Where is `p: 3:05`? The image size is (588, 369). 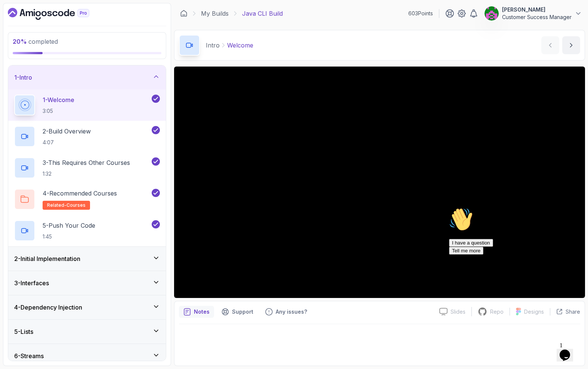
p: 3:05 is located at coordinates (58, 111).